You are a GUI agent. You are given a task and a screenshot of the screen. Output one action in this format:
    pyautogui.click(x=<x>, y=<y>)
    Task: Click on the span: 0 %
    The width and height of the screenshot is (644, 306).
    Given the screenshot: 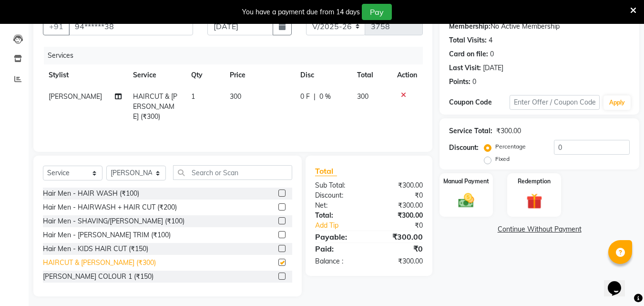 What is the action you would take?
    pyautogui.click(x=325, y=96)
    